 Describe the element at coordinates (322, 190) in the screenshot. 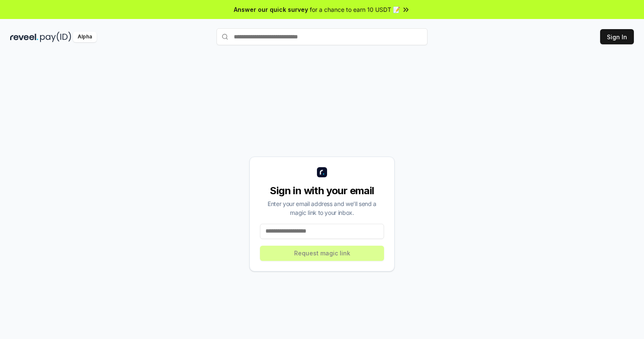

I see `div: Sign in with your email` at that location.